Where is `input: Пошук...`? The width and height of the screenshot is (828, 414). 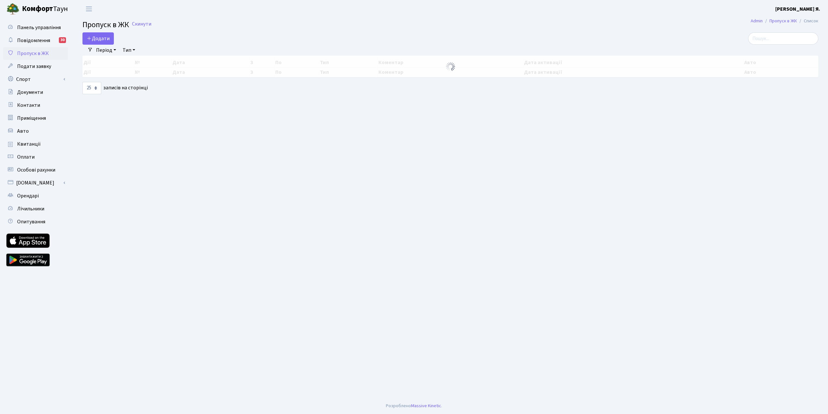
input: Пошук... is located at coordinates (783, 38).